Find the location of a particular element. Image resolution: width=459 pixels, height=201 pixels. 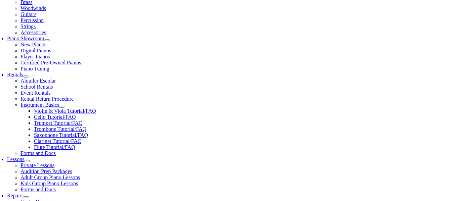

a: New Pianos is located at coordinates (33, 44).